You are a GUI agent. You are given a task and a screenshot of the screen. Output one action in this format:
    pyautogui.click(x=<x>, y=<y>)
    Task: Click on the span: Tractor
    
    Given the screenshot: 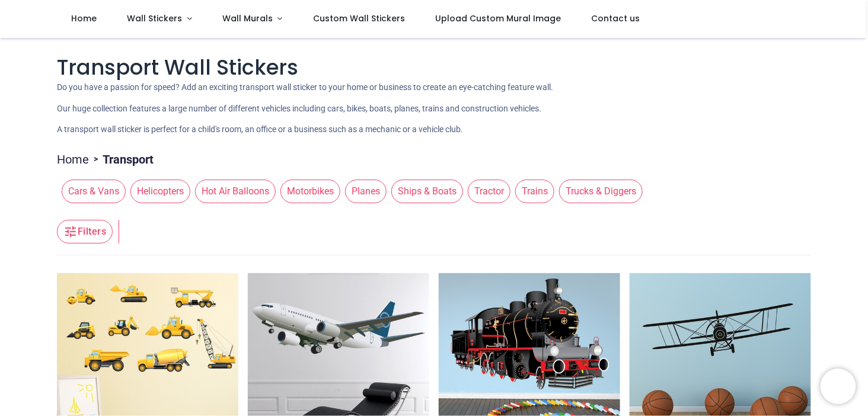 What is the action you would take?
    pyautogui.click(x=489, y=191)
    